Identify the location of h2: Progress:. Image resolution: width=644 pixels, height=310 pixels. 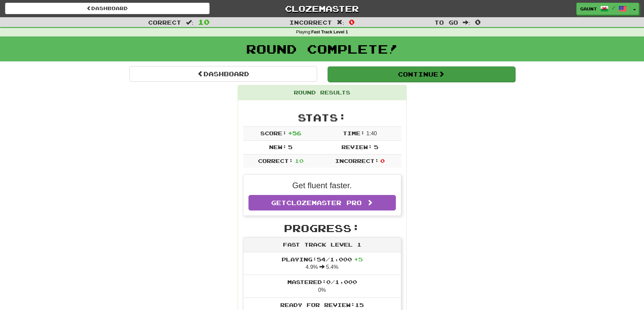
(322, 228).